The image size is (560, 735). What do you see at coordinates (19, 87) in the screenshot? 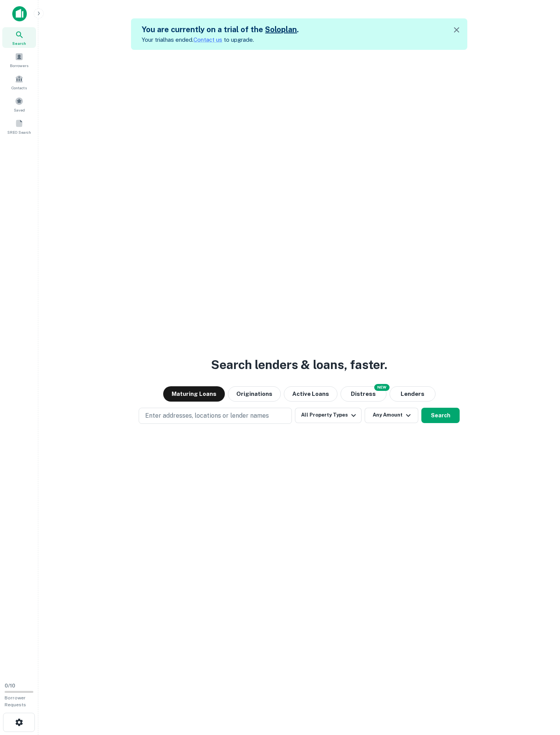
I see `span: Contacts` at bounding box center [19, 87].